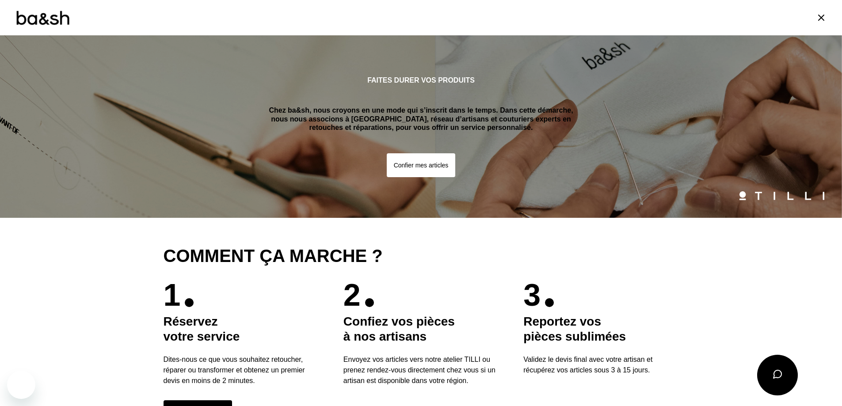 The height and width of the screenshot is (406, 842). Describe the element at coordinates (399, 321) in the screenshot. I see `span: Confiez vos pièces` at that location.